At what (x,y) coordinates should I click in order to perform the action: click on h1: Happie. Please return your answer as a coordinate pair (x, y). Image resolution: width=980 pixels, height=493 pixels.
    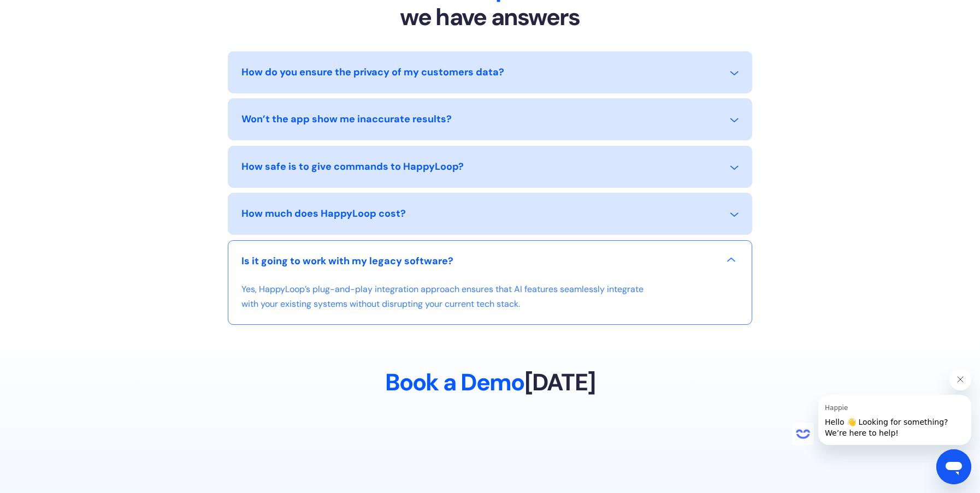
    Looking at the image, I should click on (77, 13).